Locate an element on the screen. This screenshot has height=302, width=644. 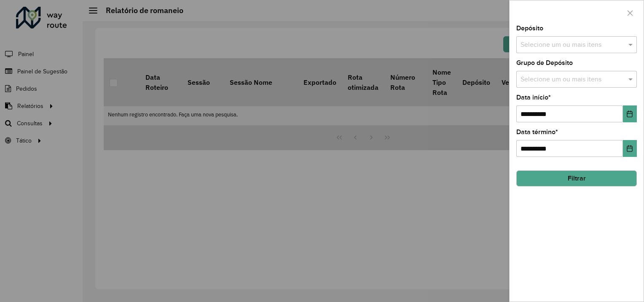
label: Data término is located at coordinates (537, 132).